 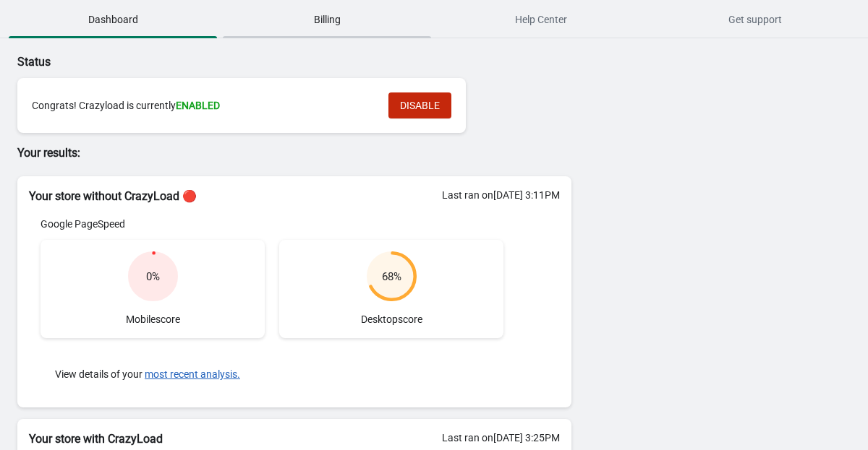 I want to click on div: Desktop score, so click(x=391, y=289).